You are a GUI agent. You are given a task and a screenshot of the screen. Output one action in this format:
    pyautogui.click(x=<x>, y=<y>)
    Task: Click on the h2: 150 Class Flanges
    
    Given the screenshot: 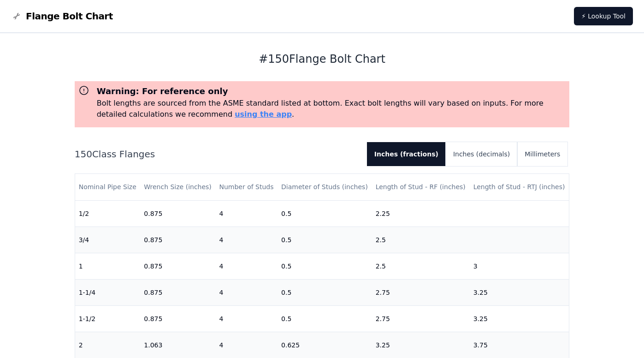 What is the action you would take?
    pyautogui.click(x=217, y=154)
    